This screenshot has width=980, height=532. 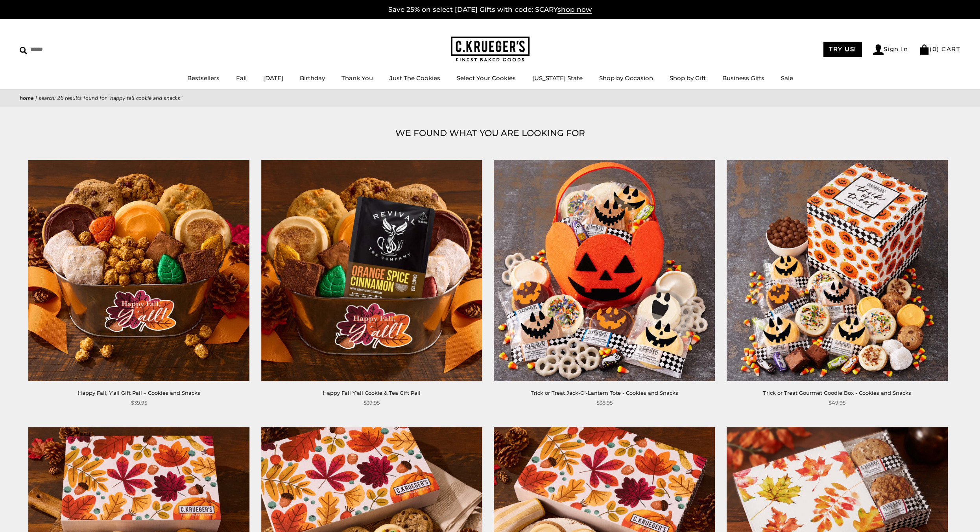 I want to click on img: Happy Fall, Y’all Gift Pail – Cookies and Snacks, so click(x=139, y=271).